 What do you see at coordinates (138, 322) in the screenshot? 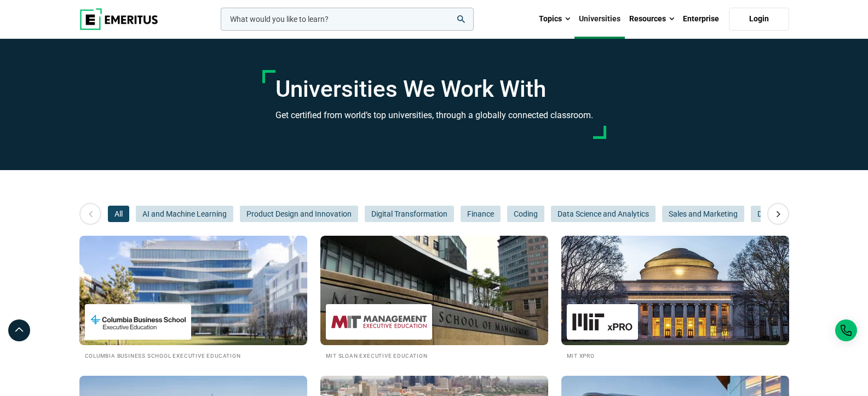
I see `img: Columbia Business School Executive Education` at bounding box center [138, 322].